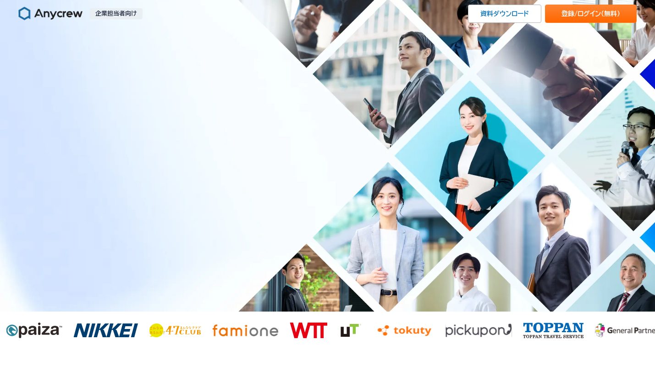 Image resolution: width=655 pixels, height=389 pixels. I want to click on span: （無料）, so click(610, 14).